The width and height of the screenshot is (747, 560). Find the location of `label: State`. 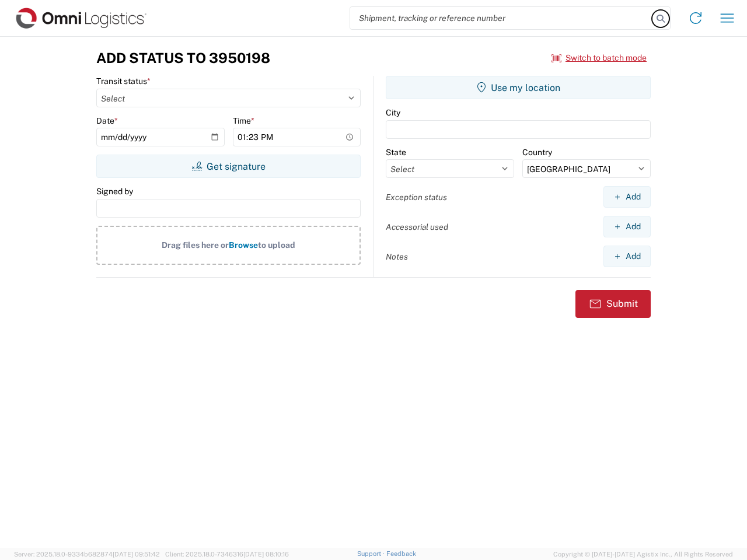

label: State is located at coordinates (396, 153).